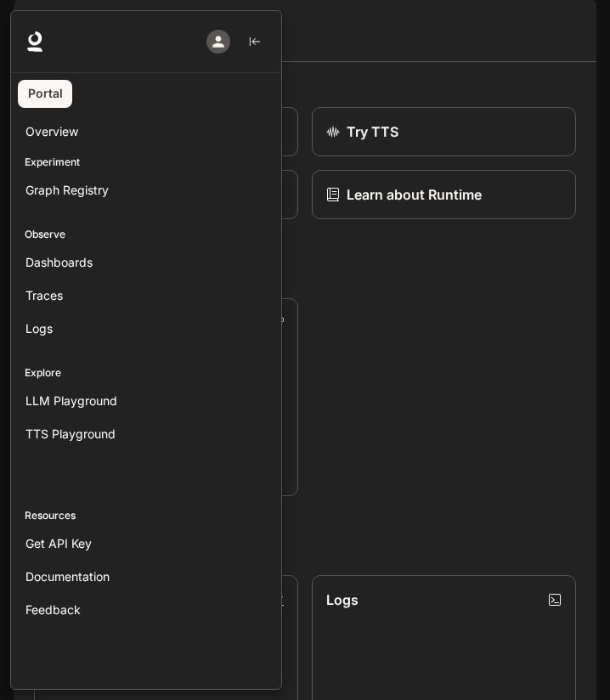  Describe the element at coordinates (147, 131) in the screenshot. I see `a: Overview` at that location.